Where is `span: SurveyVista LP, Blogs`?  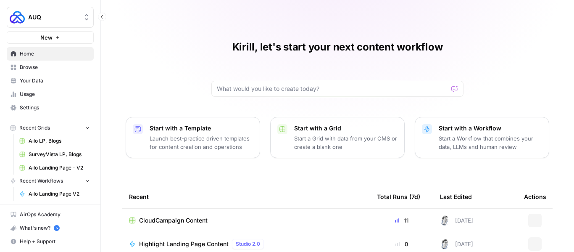
span: SurveyVista LP, Blogs is located at coordinates (59, 154).